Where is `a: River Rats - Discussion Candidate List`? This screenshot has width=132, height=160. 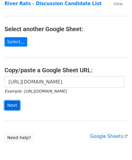 a: River Rats - Discussion Candidate List is located at coordinates (53, 4).